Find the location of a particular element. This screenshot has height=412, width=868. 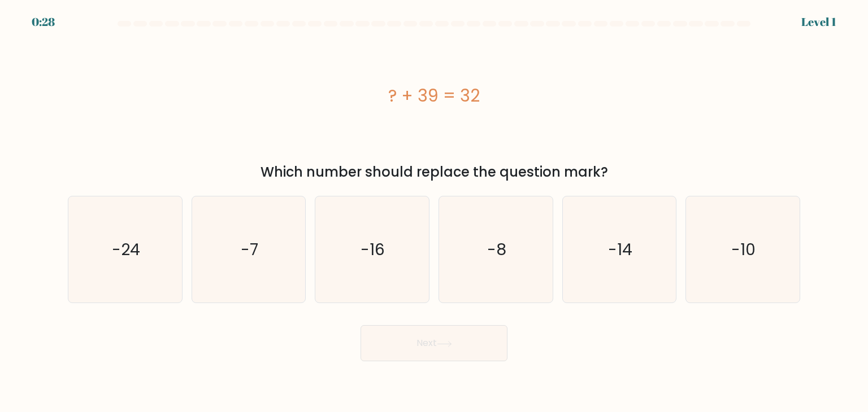

button: Next is located at coordinates (434, 343).